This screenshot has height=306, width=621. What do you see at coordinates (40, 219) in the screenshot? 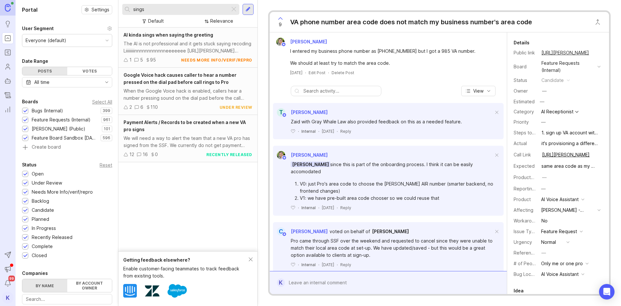
I see `div: Planned` at bounding box center [40, 219].